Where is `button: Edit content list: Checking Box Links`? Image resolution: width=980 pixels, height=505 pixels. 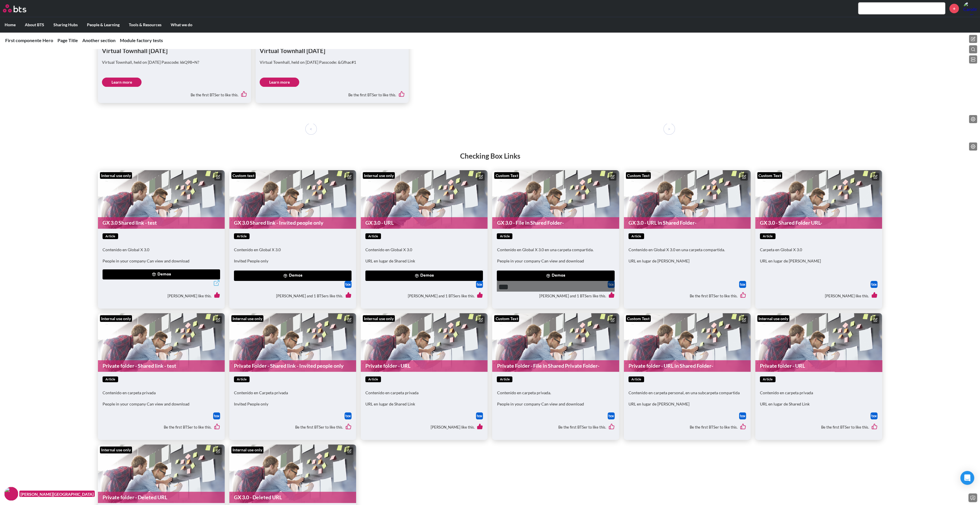
button: Edit content list: Checking Box Links is located at coordinates (973, 146).